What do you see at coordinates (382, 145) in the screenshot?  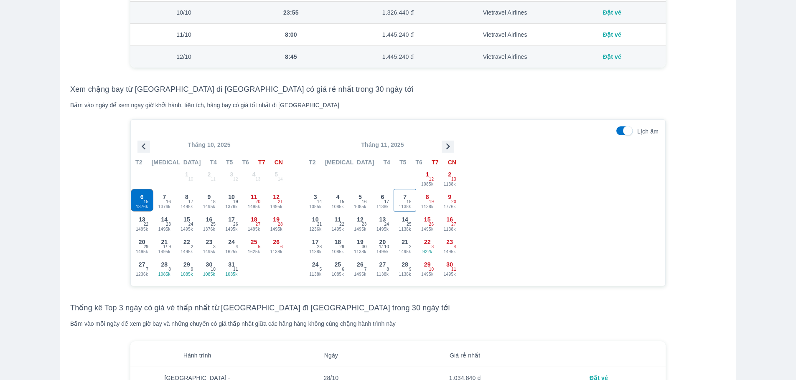 I see `p: Tháng 11, 2025` at bounding box center [382, 145].